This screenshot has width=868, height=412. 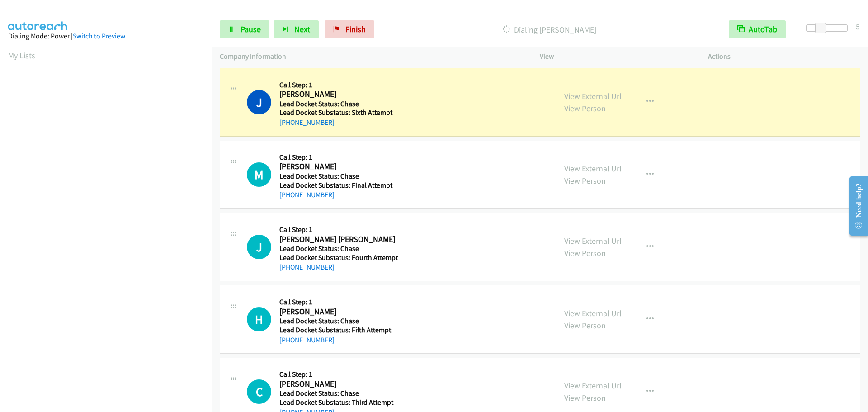 What do you see at coordinates (350, 29) in the screenshot?
I see `a: Finish` at bounding box center [350, 29].